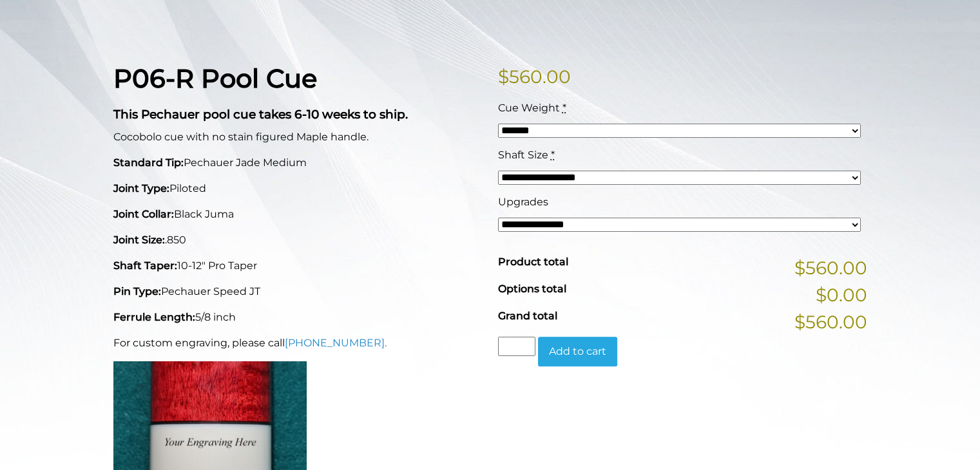 The height and width of the screenshot is (470, 980). What do you see at coordinates (298, 163) in the screenshot?
I see `p: Pechauer Jade Medium` at bounding box center [298, 163].